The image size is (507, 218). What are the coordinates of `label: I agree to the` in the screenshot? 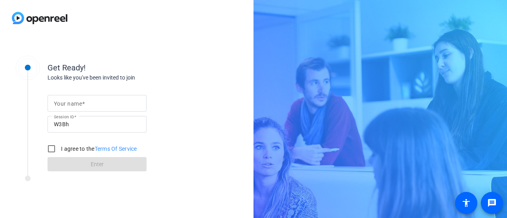 It's located at (98, 149).